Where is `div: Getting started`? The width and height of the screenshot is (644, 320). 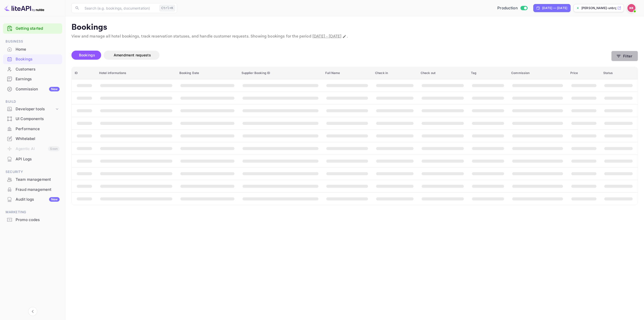 div: Getting started is located at coordinates (32, 28).